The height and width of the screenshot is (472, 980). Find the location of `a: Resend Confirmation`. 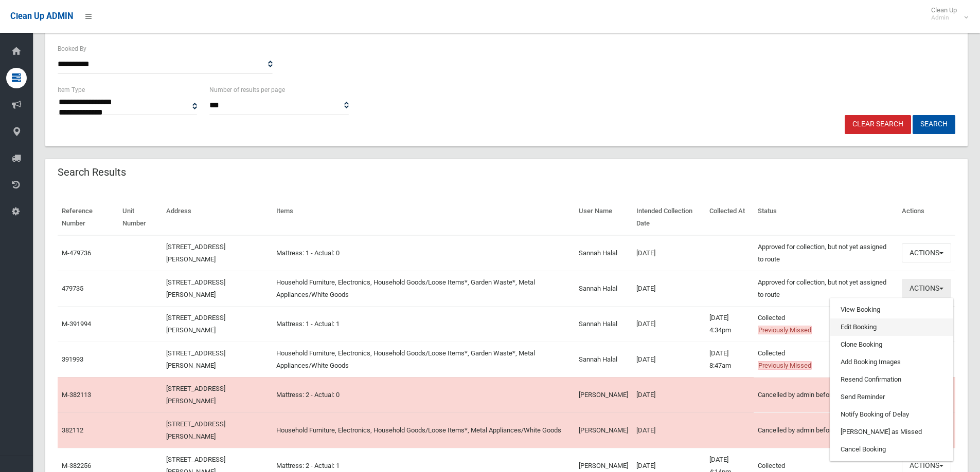

a: Resend Confirmation is located at coordinates (892, 380).